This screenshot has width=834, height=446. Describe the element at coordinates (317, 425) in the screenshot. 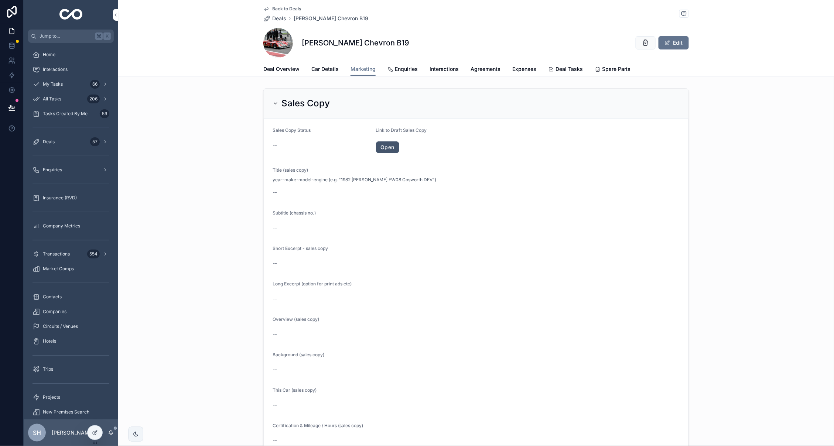

I see `span: Certification & Mileage / Hours (sales copy)` at that location.